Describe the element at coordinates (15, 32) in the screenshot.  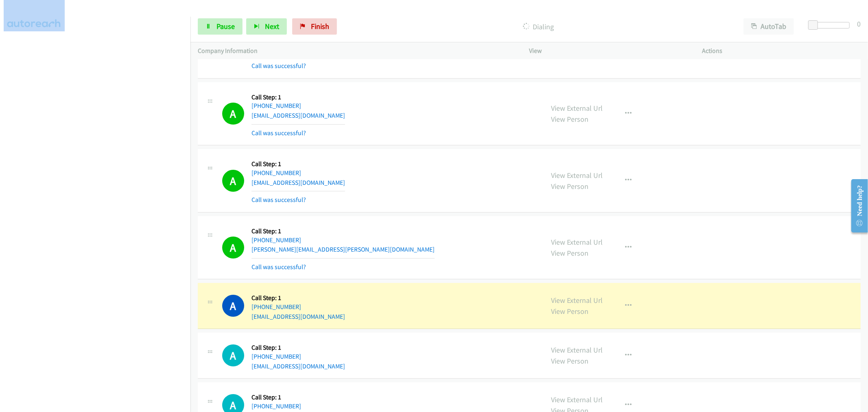
I see `div: Open Resource Center` at that location.